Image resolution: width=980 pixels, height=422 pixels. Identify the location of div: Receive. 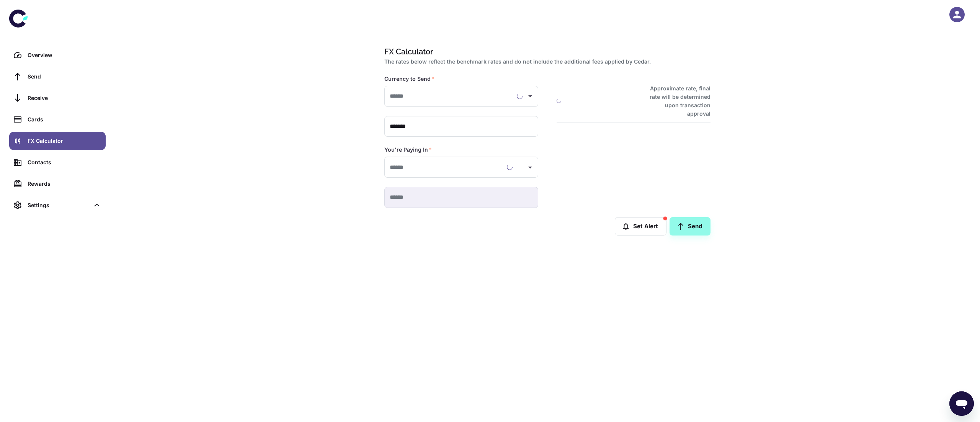
(64, 98).